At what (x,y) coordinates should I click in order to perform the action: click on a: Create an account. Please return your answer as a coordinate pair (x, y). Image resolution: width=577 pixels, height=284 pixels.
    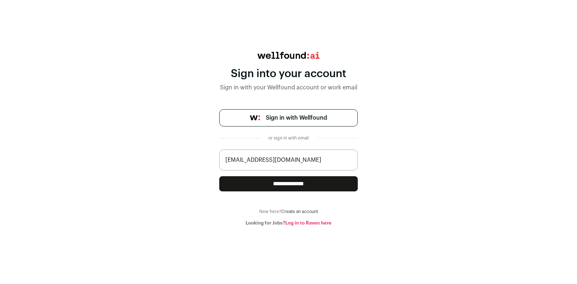
    Looking at the image, I should click on (300, 212).